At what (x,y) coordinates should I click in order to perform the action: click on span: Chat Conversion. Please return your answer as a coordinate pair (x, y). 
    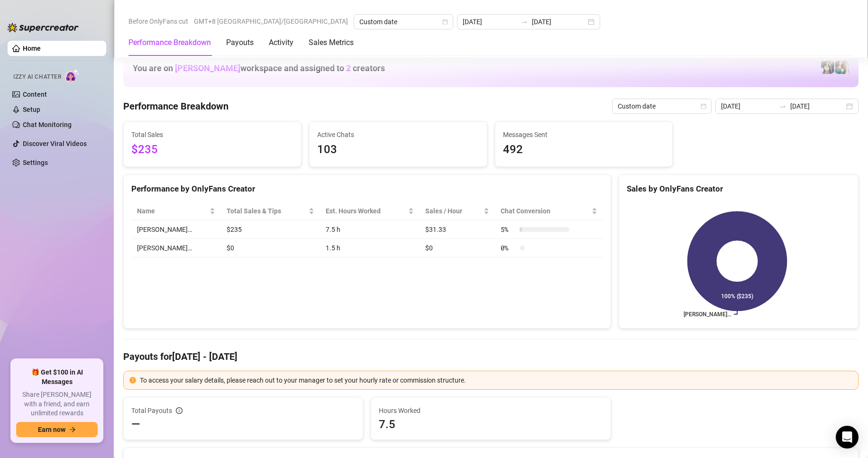
    Looking at the image, I should click on (545, 211).